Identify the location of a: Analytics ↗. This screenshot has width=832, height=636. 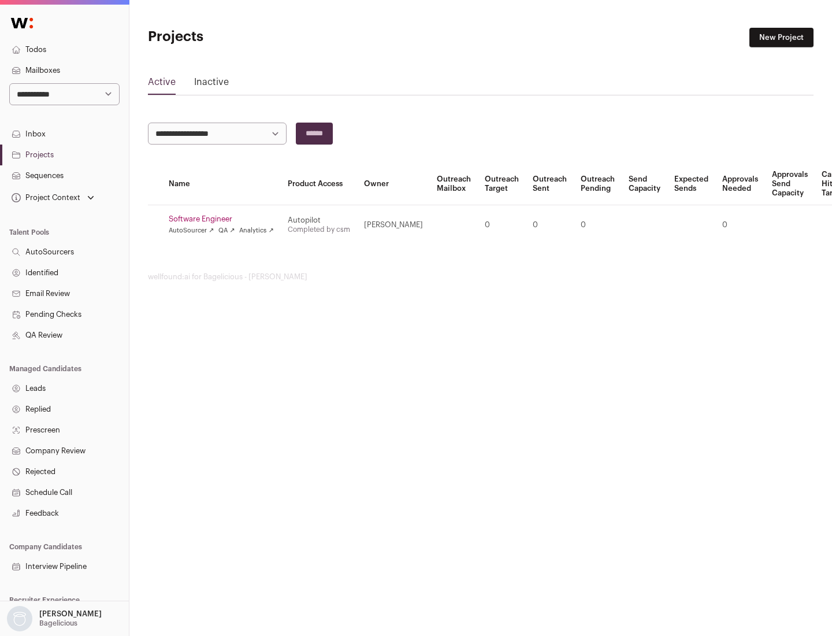
(256, 231).